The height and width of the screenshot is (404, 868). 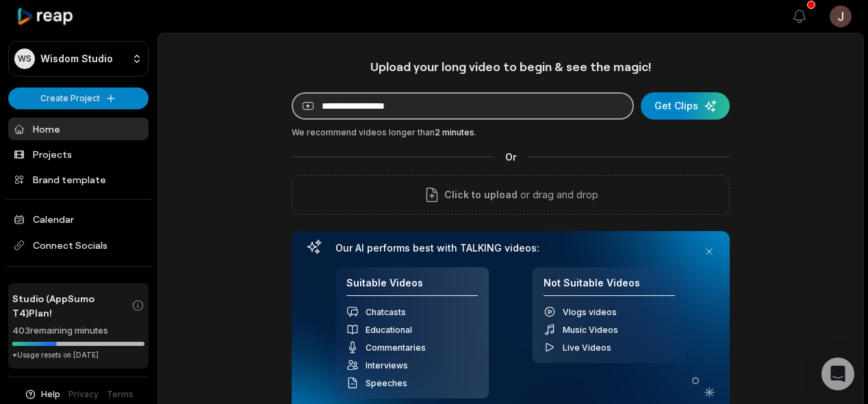 I want to click on button: Get Clips, so click(x=685, y=106).